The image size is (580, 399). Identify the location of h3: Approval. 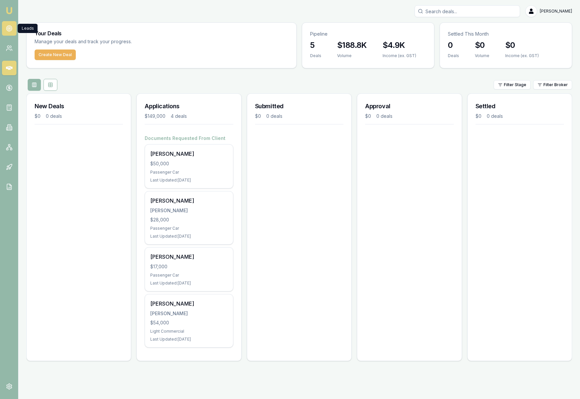
(410, 106).